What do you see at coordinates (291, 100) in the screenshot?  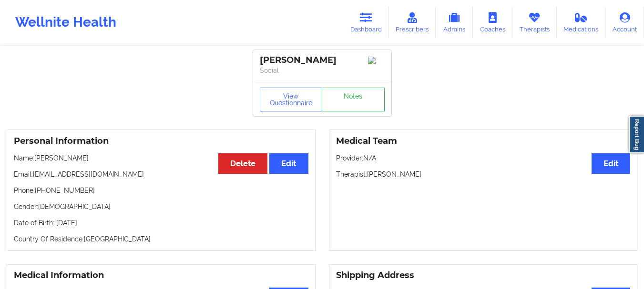 I see `button: View Questionnaire` at bounding box center [291, 100].